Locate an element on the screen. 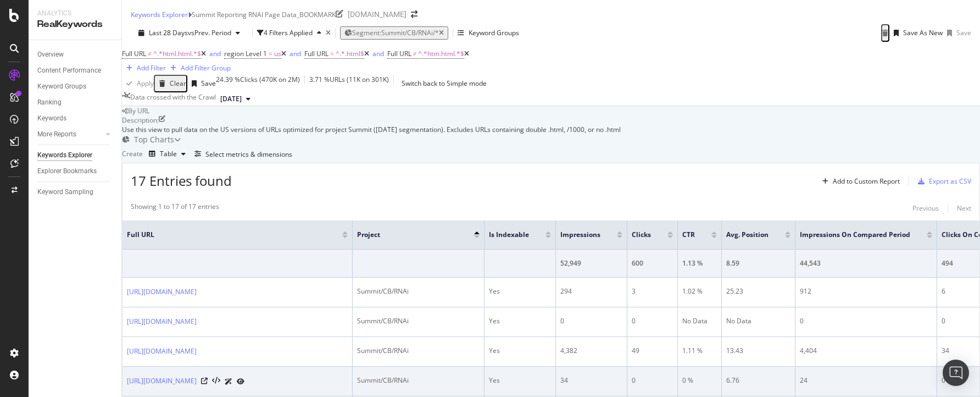 This screenshot has height=397, width=980. div: 294 is located at coordinates (591, 291).